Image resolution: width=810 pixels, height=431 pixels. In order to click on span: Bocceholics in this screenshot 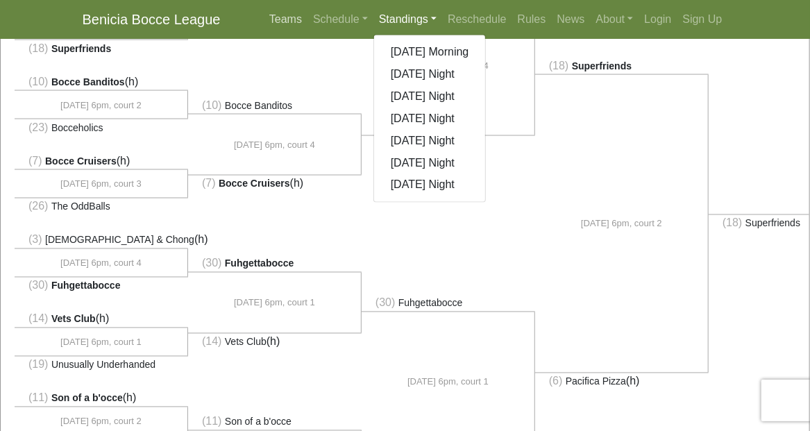, I will do `click(77, 128)`.